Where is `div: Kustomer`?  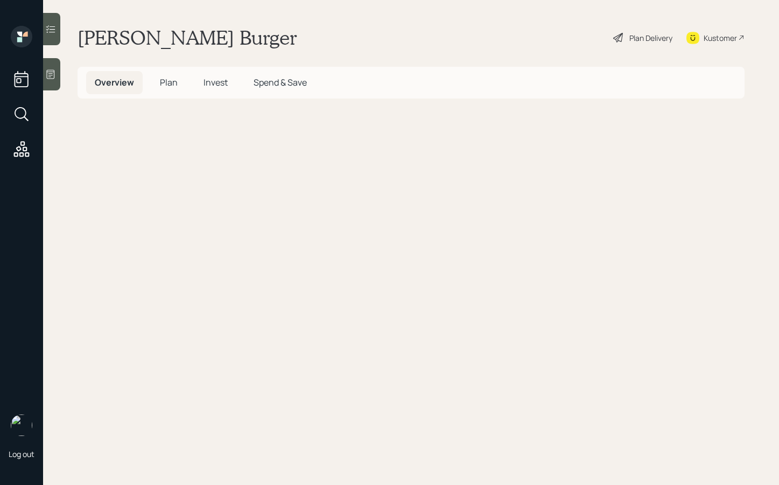 div: Kustomer is located at coordinates (720, 38).